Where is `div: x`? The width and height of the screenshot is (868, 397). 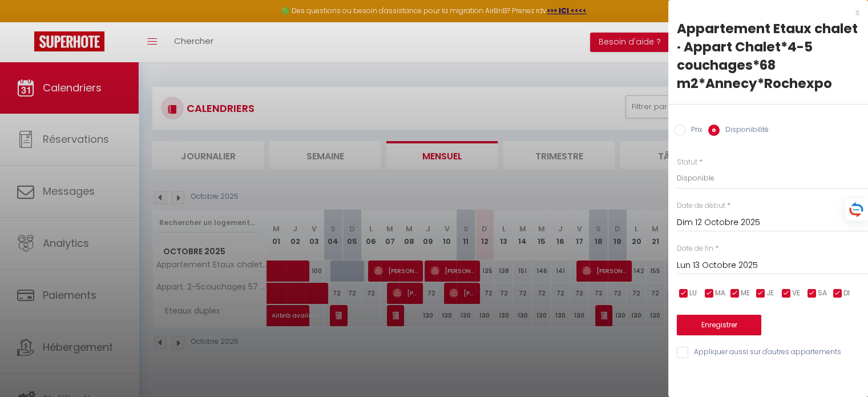
div: x is located at coordinates (764, 13).